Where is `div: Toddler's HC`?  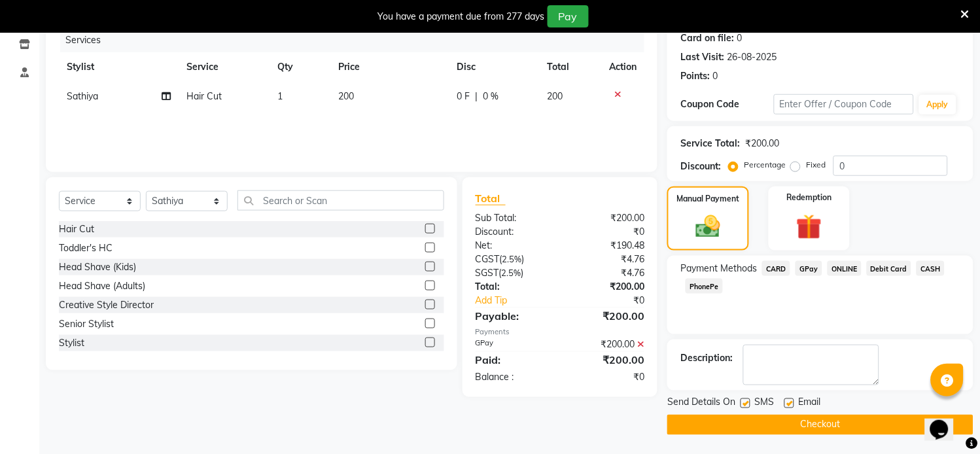
div: Toddler's HC is located at coordinates (86, 248).